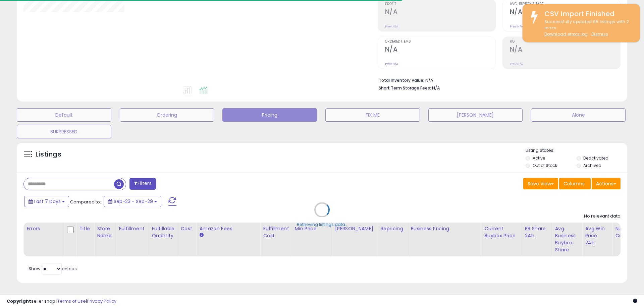 This screenshot has width=644, height=308. Describe the element at coordinates (405, 88) in the screenshot. I see `b: Short Term Storage Fees:` at that location.